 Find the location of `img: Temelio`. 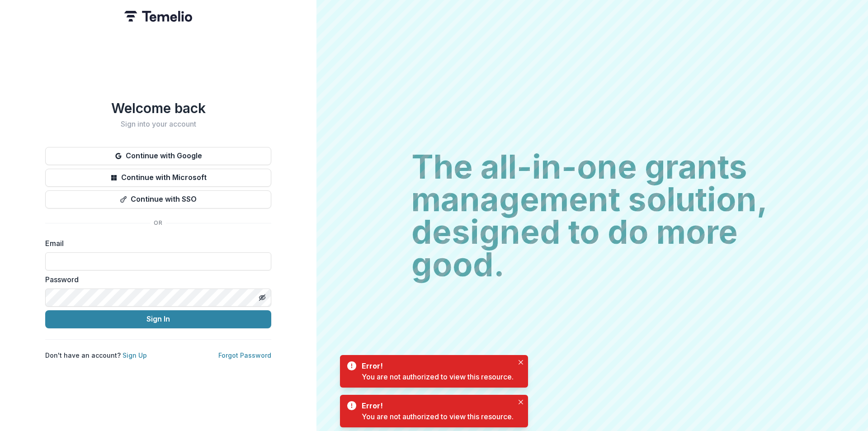

img: Temelio is located at coordinates (158, 16).